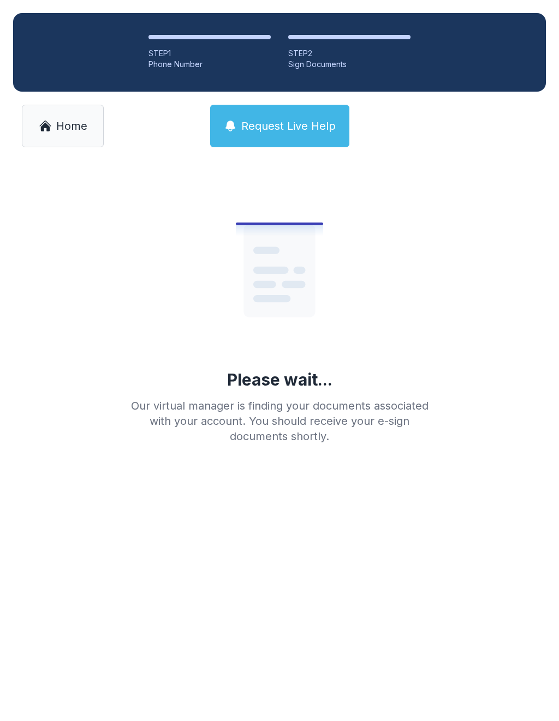  I want to click on span: Request Live Help, so click(288, 126).